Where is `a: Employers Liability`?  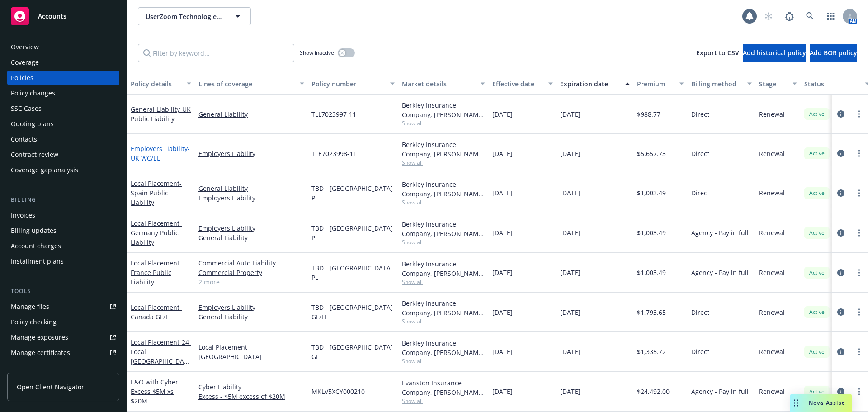 a: Employers Liability is located at coordinates (252, 228).